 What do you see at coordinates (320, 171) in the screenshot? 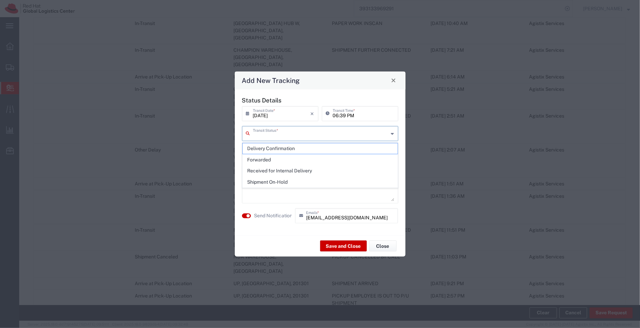
I see `span: Received for Internal Delivery` at bounding box center [320, 171].